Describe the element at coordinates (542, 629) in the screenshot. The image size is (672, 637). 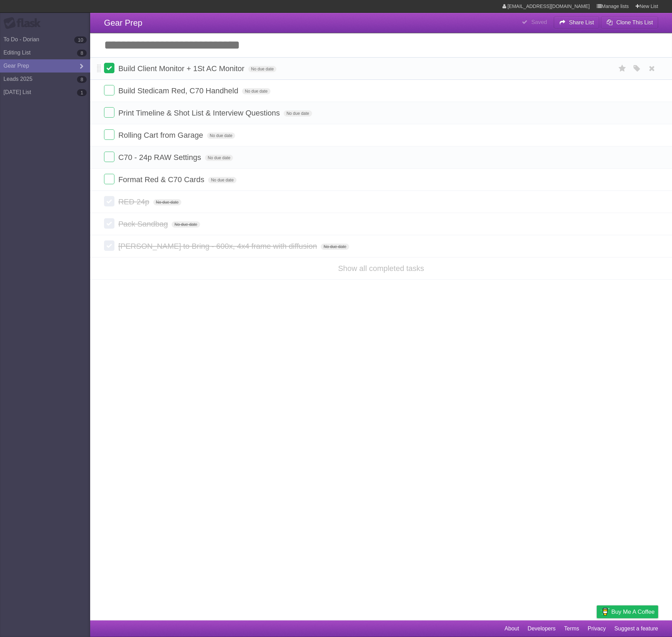
I see `a: Developers` at that location.